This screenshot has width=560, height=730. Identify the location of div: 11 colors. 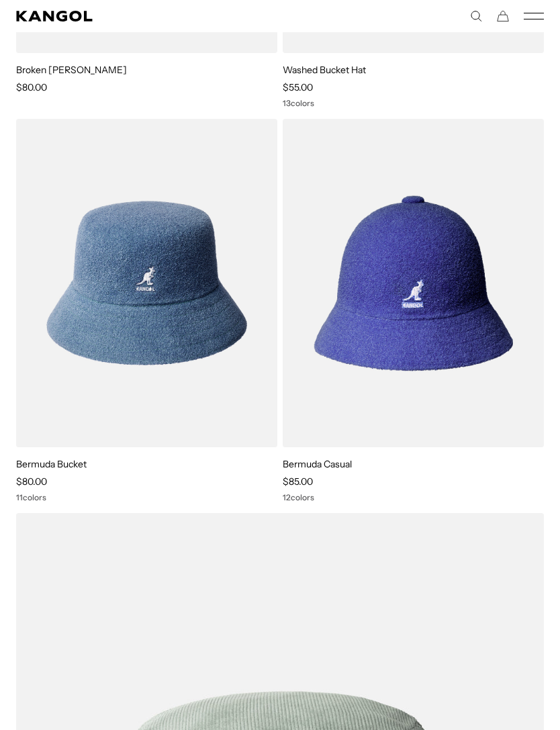
(146, 497).